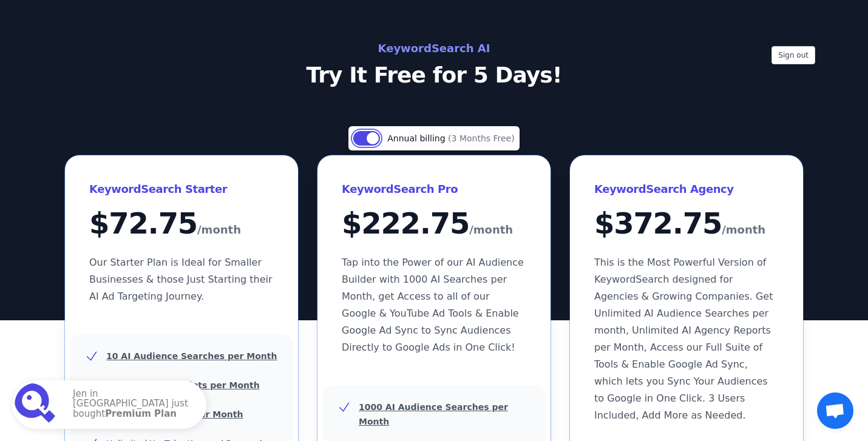 The height and width of the screenshot is (441, 868). I want to click on div: $ 222.75, so click(434, 224).